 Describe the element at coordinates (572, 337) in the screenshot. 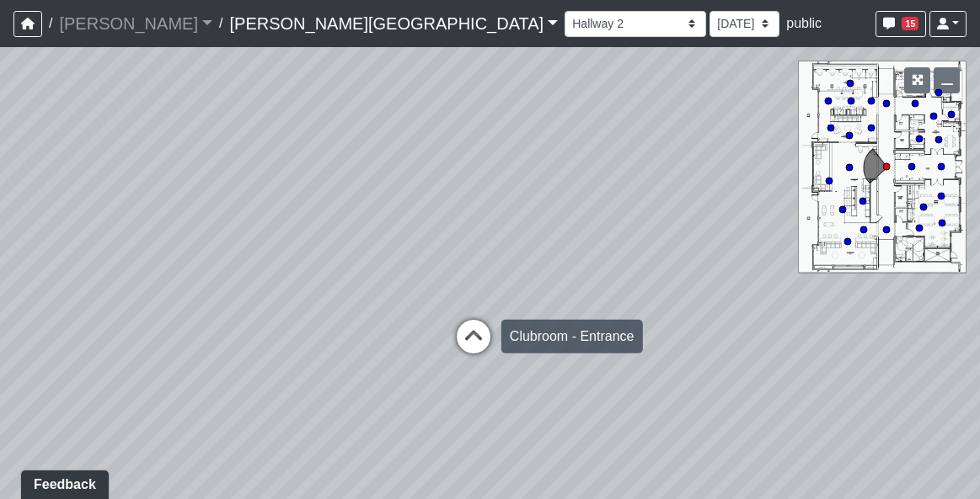

I see `div: Clubroom - Entrance` at that location.